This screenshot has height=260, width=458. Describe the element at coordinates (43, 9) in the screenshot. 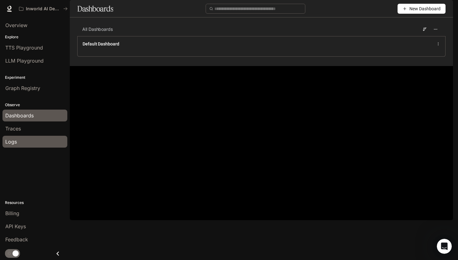

I see `p: Inworld AI Demos` at that location.